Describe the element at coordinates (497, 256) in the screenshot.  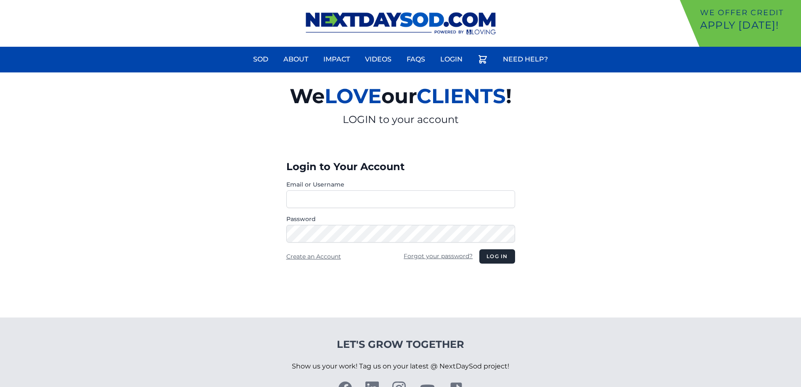
I see `button: Log in` at that location.